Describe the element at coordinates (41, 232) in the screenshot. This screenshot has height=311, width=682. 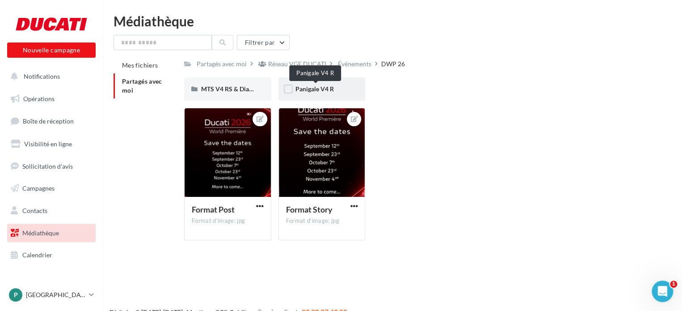
I see `span: Médiathèque` at that location.